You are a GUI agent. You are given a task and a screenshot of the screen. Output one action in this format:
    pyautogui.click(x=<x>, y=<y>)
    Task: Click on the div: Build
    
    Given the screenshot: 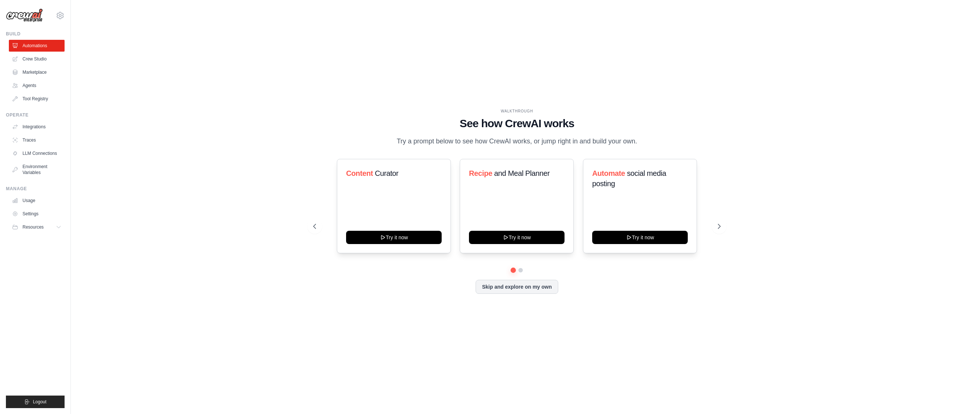 What is the action you would take?
    pyautogui.click(x=35, y=34)
    